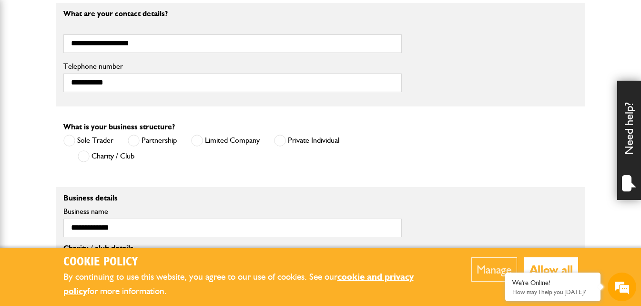 The width and height of the screenshot is (641, 306). Describe the element at coordinates (238, 284) in the screenshot. I see `a: cookie and privacy policy` at that location.